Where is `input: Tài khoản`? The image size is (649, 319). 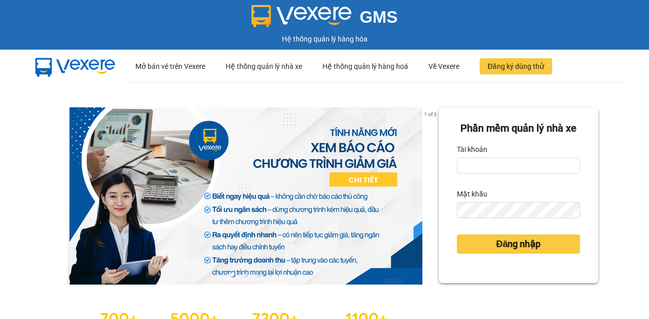 input: Tài khoản is located at coordinates (518, 166).